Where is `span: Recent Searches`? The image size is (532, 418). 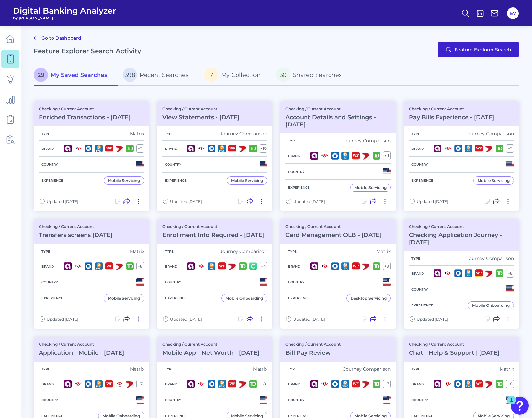 span: Recent Searches is located at coordinates (164, 75).